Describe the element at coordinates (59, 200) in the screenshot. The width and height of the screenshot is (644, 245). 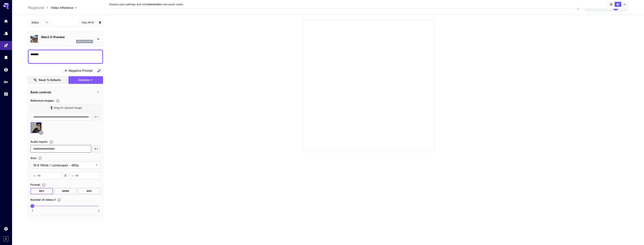
I see `button: Specify how many videos to generate in a single request. Each video generation will be charged se...` at that location.